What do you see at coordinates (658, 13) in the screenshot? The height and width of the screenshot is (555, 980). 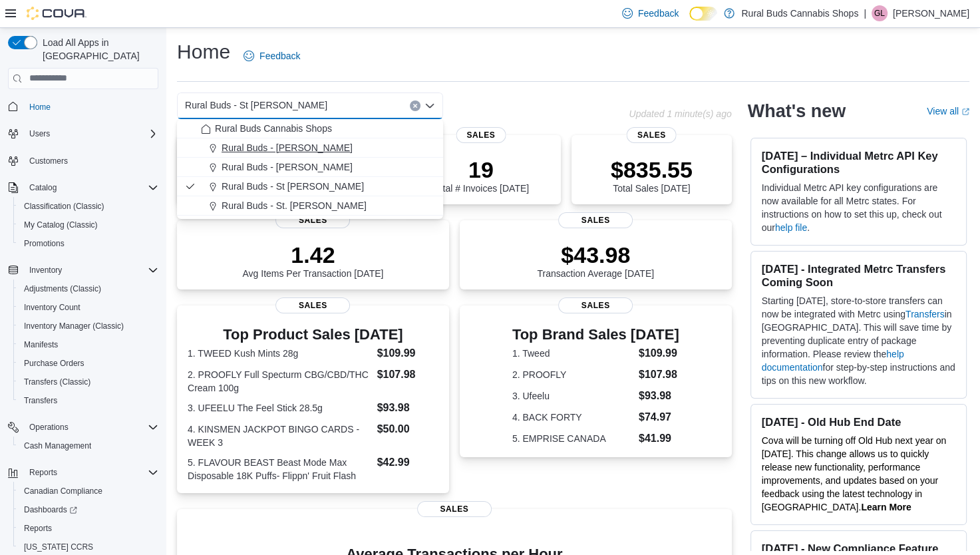 I see `span: Feedback` at bounding box center [658, 13].